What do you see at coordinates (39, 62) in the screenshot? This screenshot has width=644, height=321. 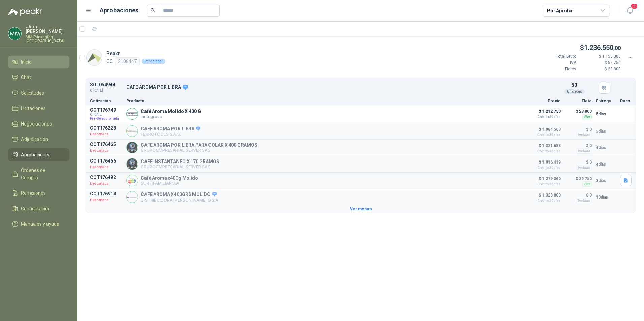 I see `a: Inicio` at bounding box center [39, 62].